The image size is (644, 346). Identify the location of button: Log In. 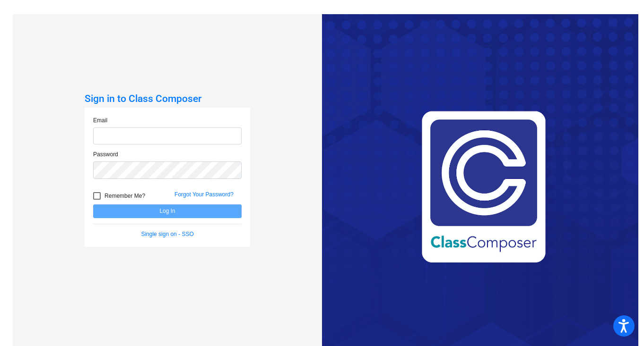
(167, 211).